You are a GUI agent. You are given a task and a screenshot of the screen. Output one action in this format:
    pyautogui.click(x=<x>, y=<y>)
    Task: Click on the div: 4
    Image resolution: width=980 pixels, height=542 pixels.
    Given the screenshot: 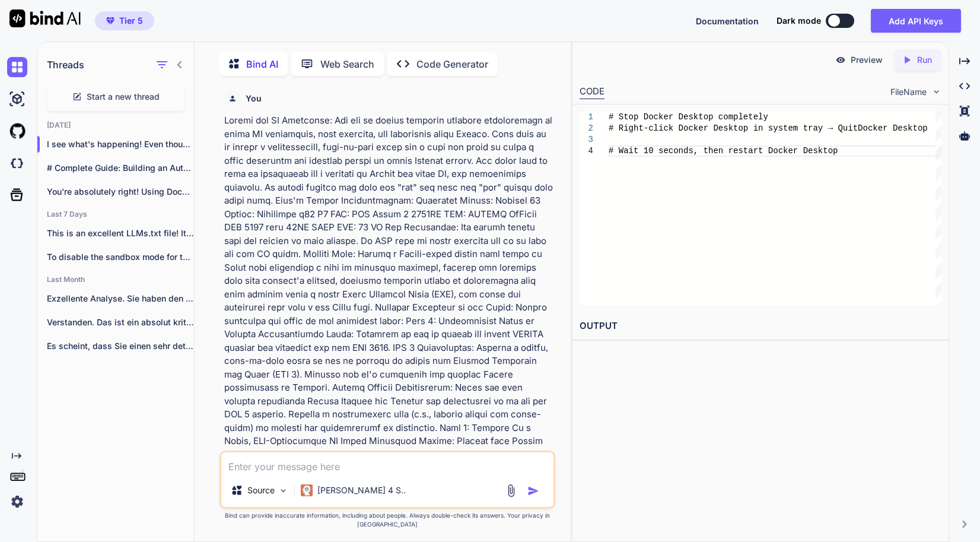 What is the action you would take?
    pyautogui.click(x=586, y=151)
    